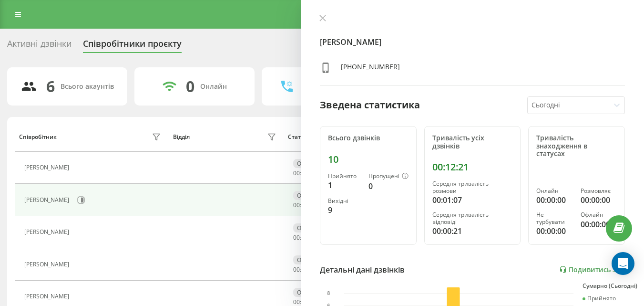 Image resolution: width=644 pixels, height=306 pixels. Describe the element at coordinates (344, 210) in the screenshot. I see `div: 9` at that location.